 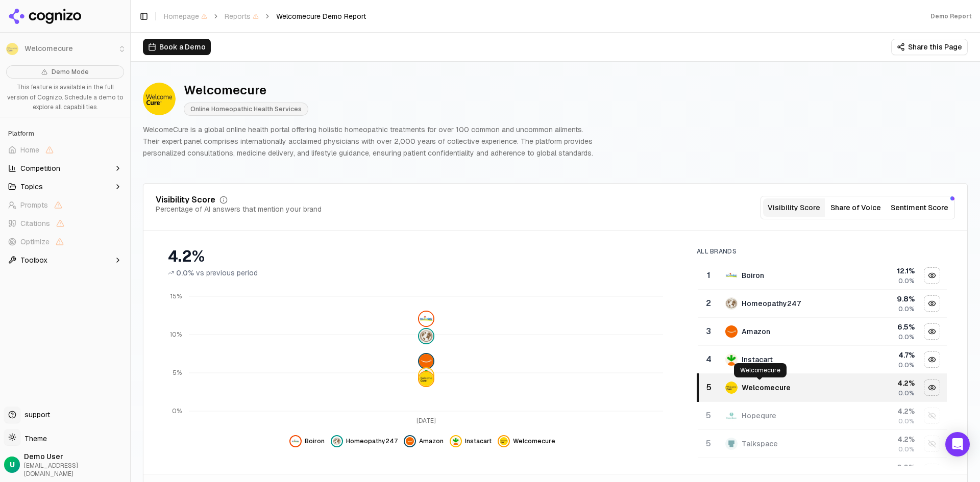 I want to click on span: Optimize, so click(x=35, y=242).